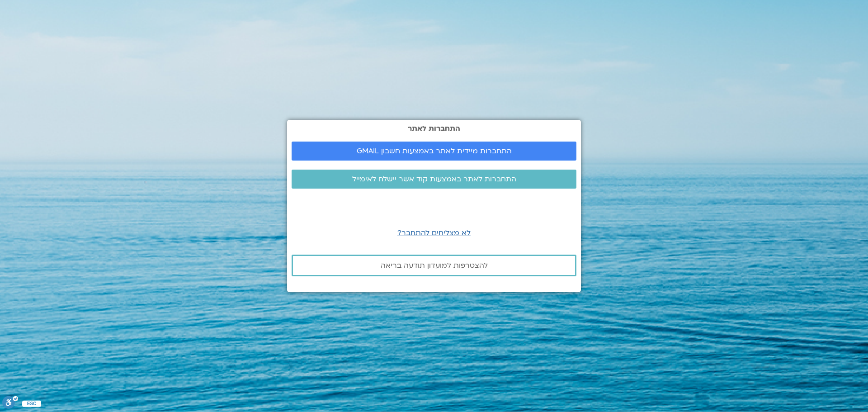 The image size is (868, 412). Describe the element at coordinates (434, 151) in the screenshot. I see `span: התחברות מיידית לאתר באמצעות חשבון GMAIL` at that location.